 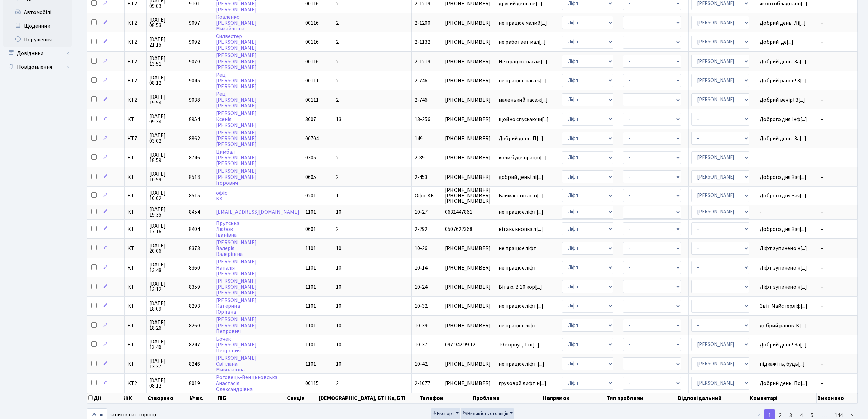 I want to click on span: 2-1077, so click(x=422, y=383).